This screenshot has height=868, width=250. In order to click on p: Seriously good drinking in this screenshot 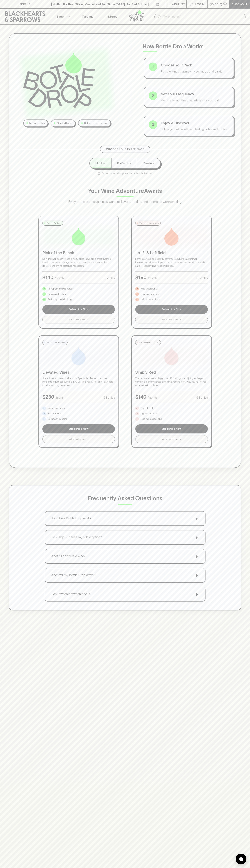, I will do `click(60, 300)`.